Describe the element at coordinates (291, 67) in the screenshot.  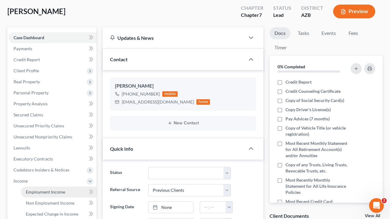
I see `strong: 0% Completed` at that location.